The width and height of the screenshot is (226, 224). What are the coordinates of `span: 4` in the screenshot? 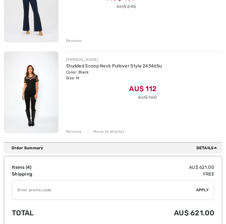 It's located at (28, 168).